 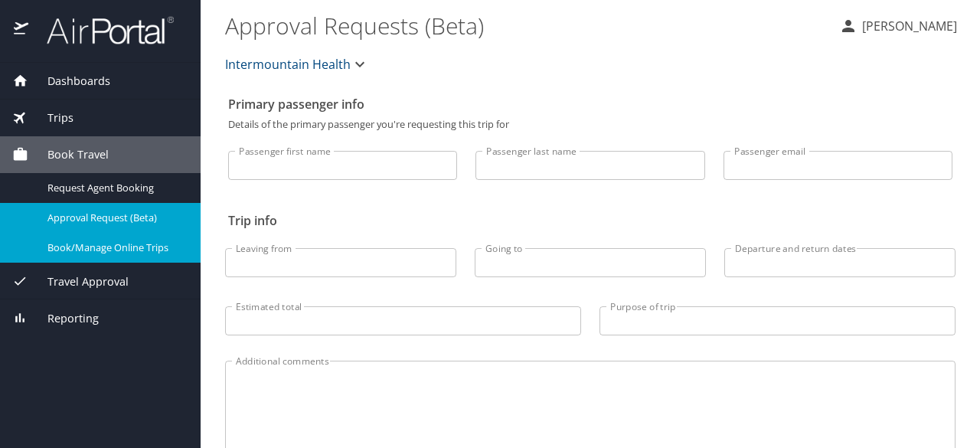 What do you see at coordinates (297, 64) in the screenshot?
I see `button: Intermountain Health` at bounding box center [297, 64].